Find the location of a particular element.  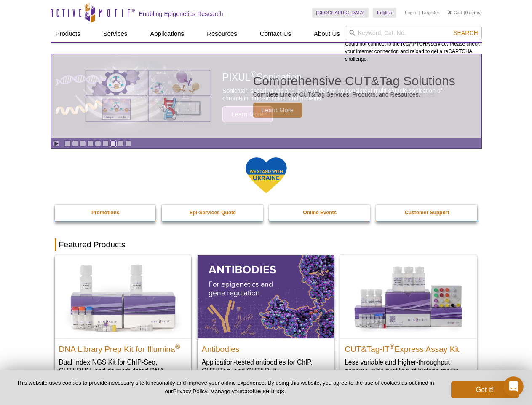

button: Search is located at coordinates (466, 33).